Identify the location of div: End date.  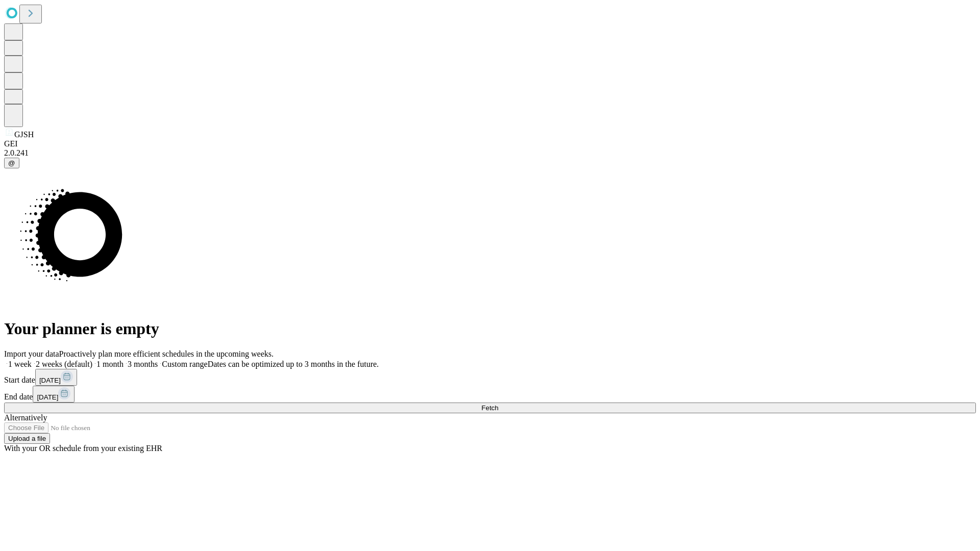
(490, 394).